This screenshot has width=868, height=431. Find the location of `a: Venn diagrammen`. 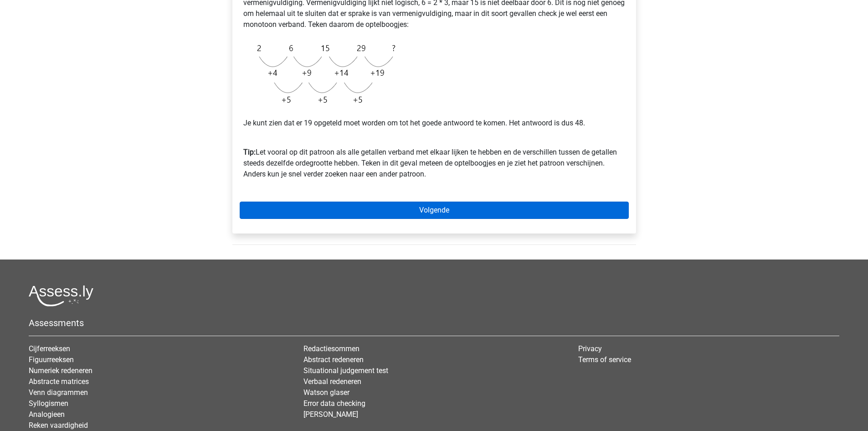

a: Venn diagrammen is located at coordinates (59, 392).